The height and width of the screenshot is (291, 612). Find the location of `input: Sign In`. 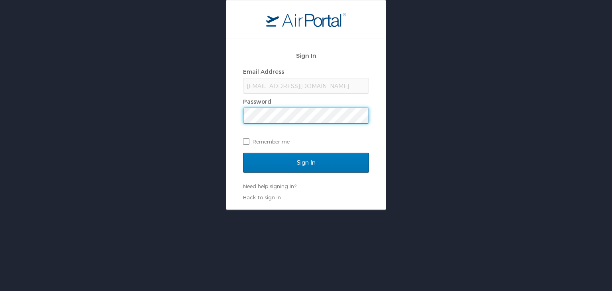

input: Sign In is located at coordinates (306, 163).